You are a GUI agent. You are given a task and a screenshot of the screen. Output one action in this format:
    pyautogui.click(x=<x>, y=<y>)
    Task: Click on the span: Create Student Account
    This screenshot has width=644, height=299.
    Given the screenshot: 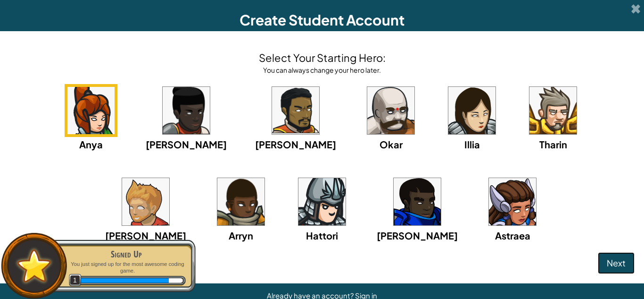 What is the action you would take?
    pyautogui.click(x=322, y=20)
    